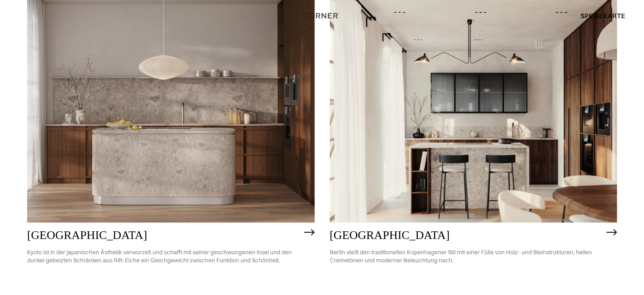 Image resolution: width=644 pixels, height=295 pixels. Describe the element at coordinates (160, 256) in the screenshot. I see `font: Kyoto ist in der japanischen Ästhetik verwurzelt und schafft mit seiner geschwungenen Insel und d...` at that location.